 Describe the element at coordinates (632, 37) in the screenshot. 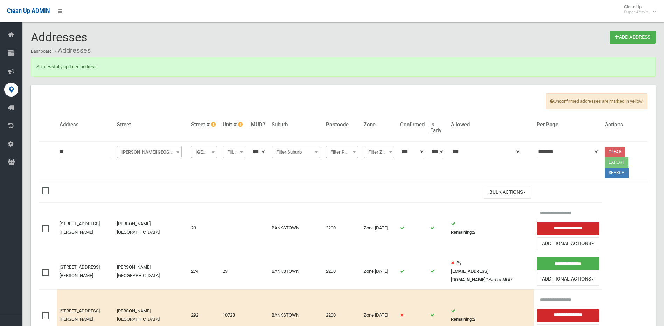

I see `a: Add Address` at that location.